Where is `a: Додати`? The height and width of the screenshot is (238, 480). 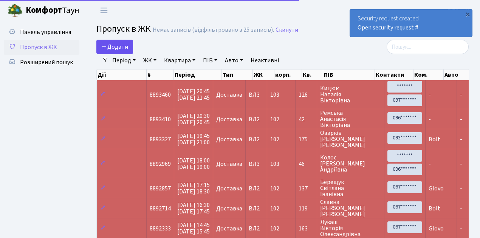
a: Додати is located at coordinates (114, 47).